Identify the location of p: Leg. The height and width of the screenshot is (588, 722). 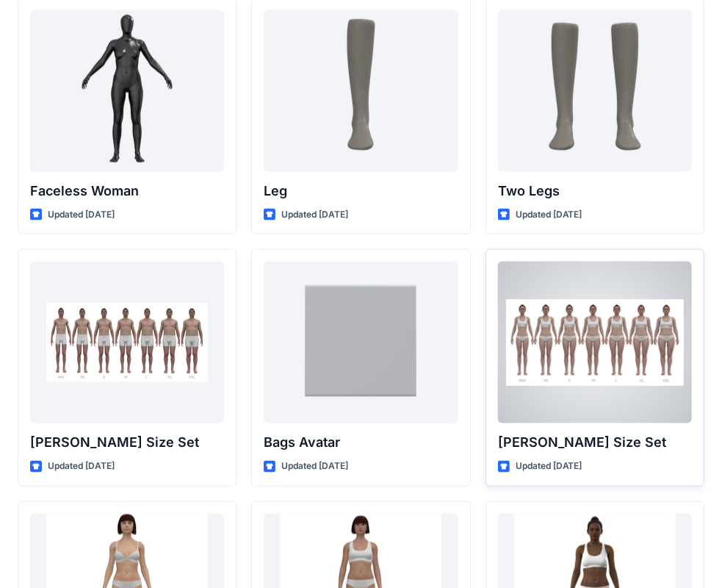
(361, 191).